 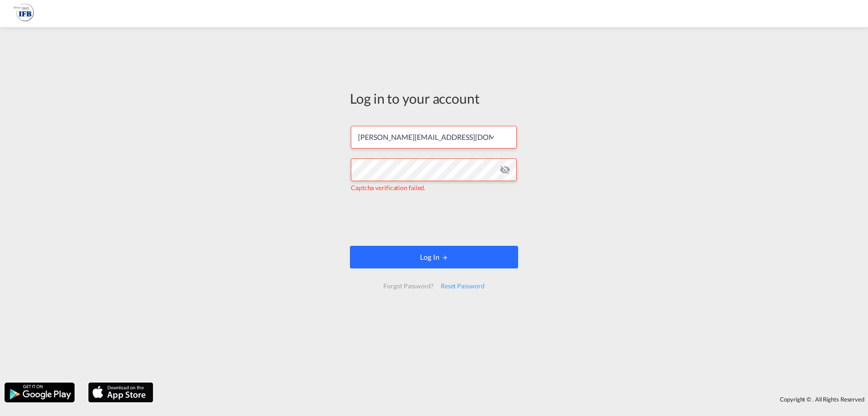 I want to click on div: Log in to your account, so click(x=434, y=98).